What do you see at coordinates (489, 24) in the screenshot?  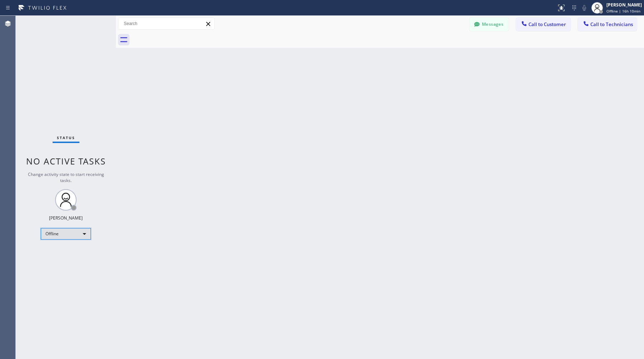 I see `button: Messages` at bounding box center [489, 24].